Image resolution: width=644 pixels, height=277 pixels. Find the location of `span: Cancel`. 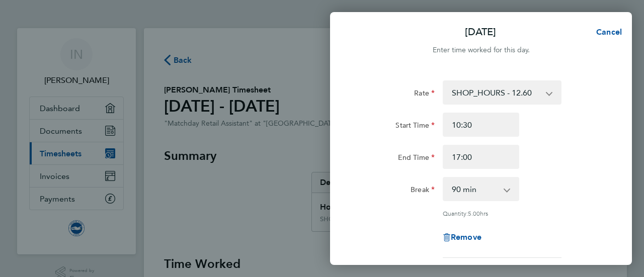

span: Cancel is located at coordinates (607, 32).